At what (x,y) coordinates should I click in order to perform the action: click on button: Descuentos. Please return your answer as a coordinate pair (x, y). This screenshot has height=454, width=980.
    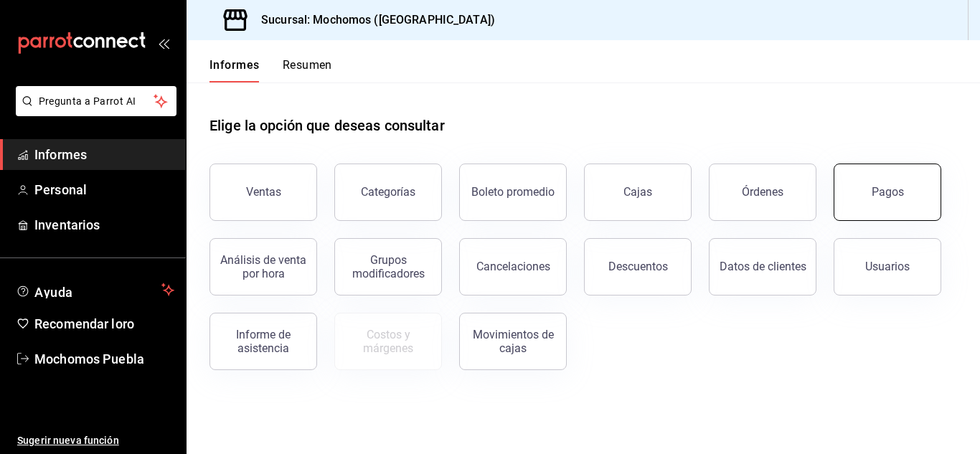
    Looking at the image, I should click on (637, 266).